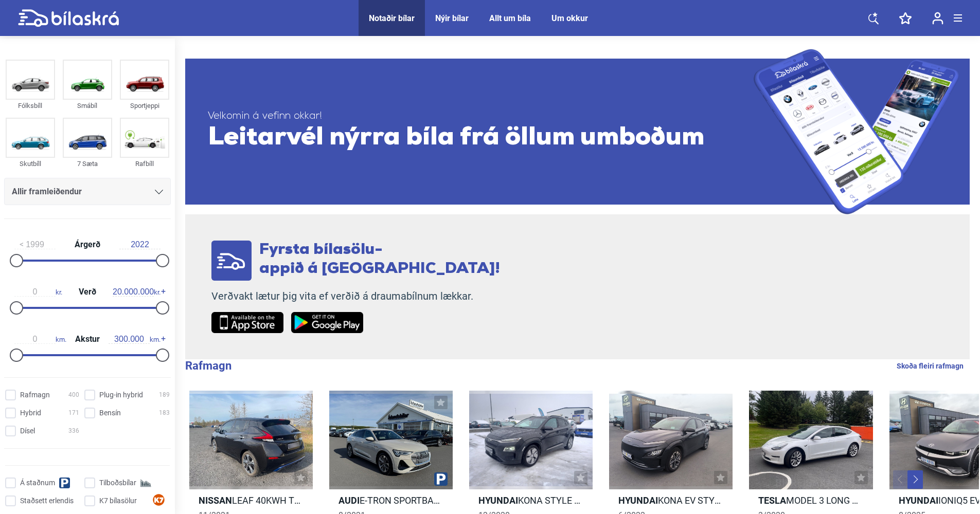  I want to click on div: 7 Sæta, so click(88, 164).